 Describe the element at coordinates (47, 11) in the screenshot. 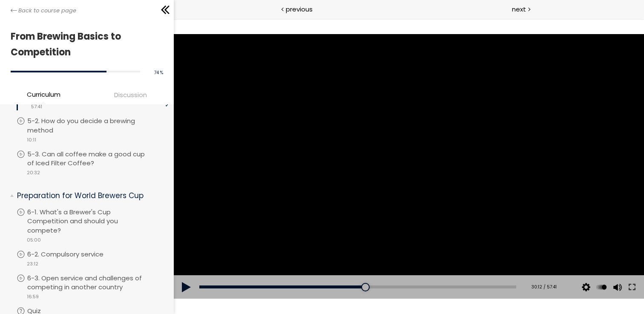

I see `span: Back to course page` at that location.